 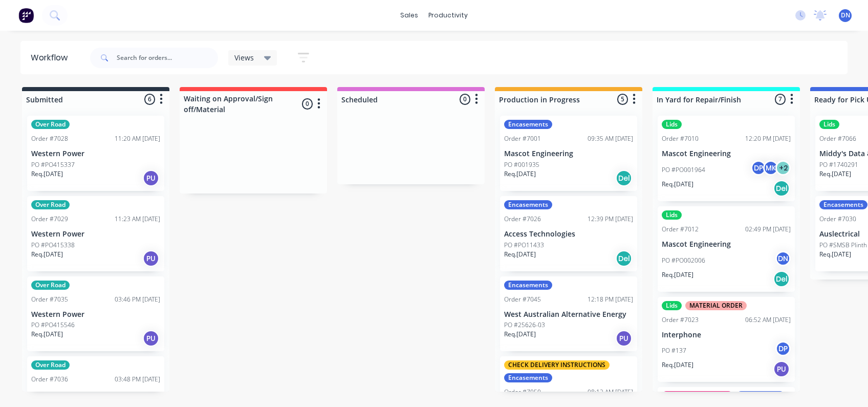 I want to click on div: Order #7010, so click(x=680, y=139).